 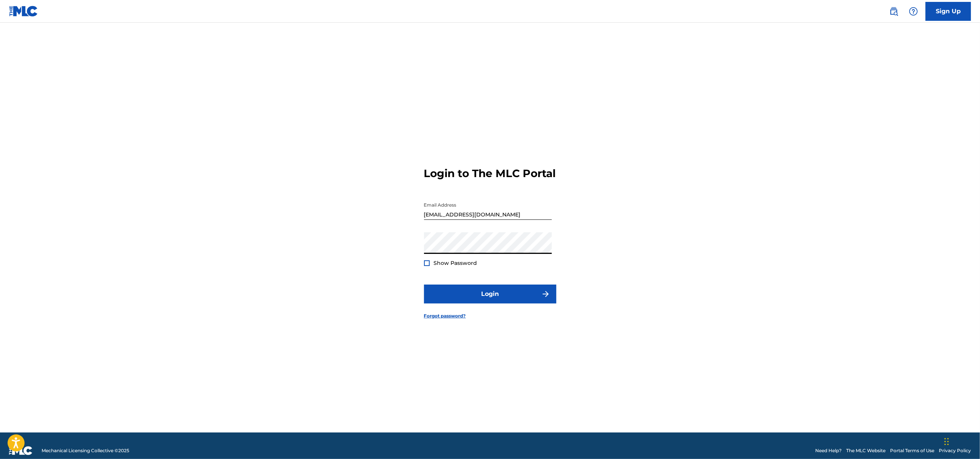 I want to click on img: search, so click(x=893, y=11).